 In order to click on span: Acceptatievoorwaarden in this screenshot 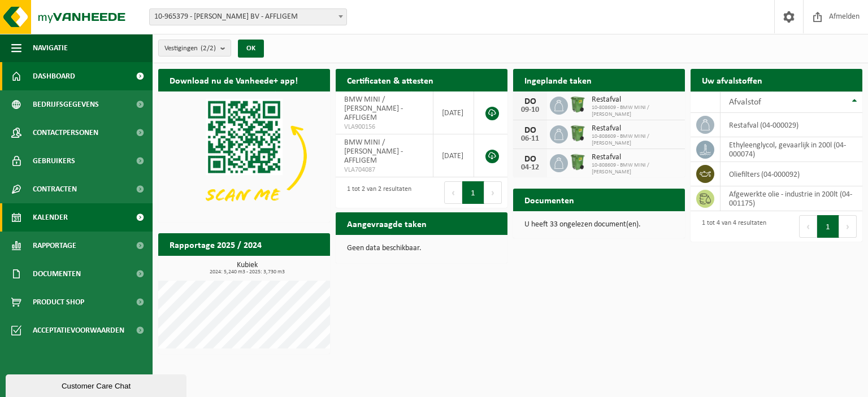, I will do `click(79, 330)`.